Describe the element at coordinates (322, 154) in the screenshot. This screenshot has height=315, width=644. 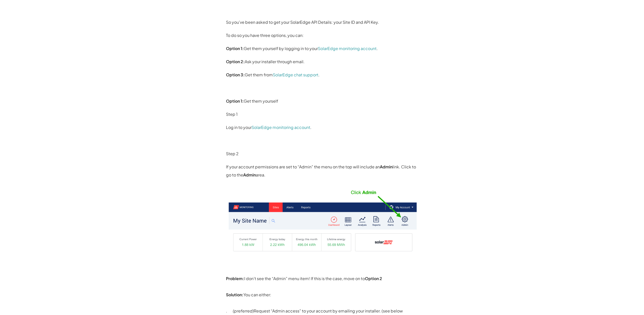
I see `p: Step 2` at that location.